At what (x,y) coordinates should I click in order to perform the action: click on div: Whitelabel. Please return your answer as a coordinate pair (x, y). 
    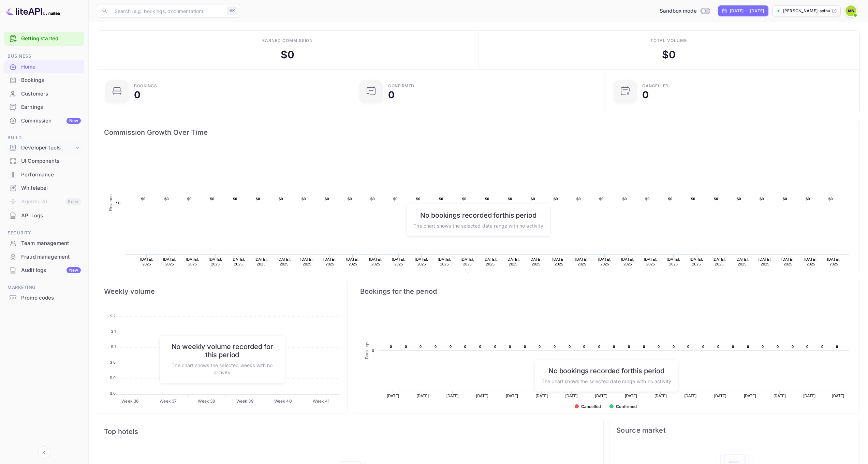
    Looking at the image, I should click on (50, 188).